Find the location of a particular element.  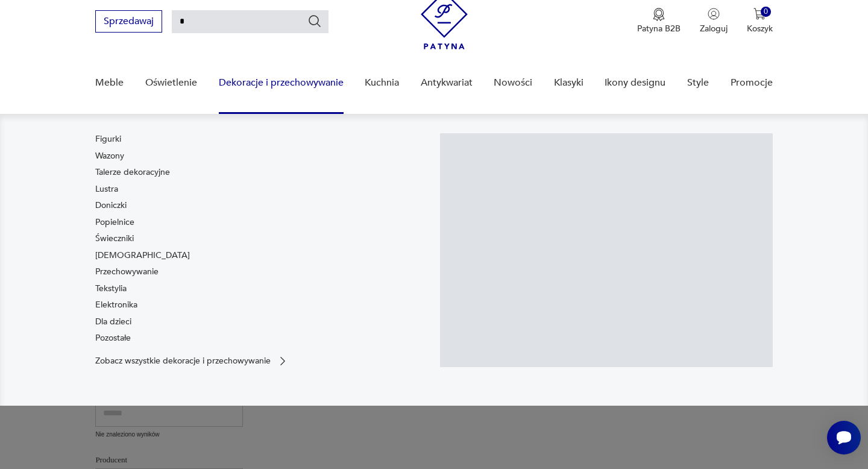

a: Kuchnia is located at coordinates (382, 82).